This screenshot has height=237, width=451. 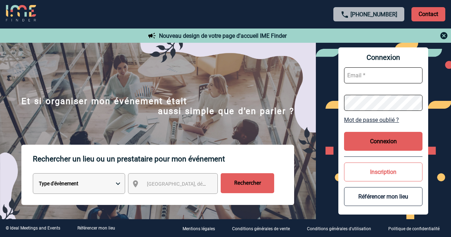 What do you see at coordinates (383, 141) in the screenshot?
I see `button: Connexion` at bounding box center [383, 141].